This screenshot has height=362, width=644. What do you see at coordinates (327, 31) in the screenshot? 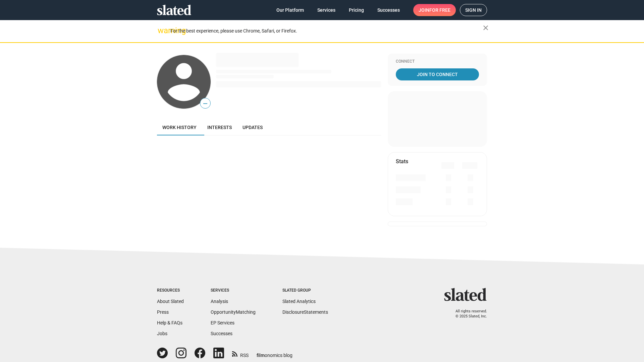
I see `div: For the best experience, please use Chrome, Safari, or Firefox.` at bounding box center [327, 31].